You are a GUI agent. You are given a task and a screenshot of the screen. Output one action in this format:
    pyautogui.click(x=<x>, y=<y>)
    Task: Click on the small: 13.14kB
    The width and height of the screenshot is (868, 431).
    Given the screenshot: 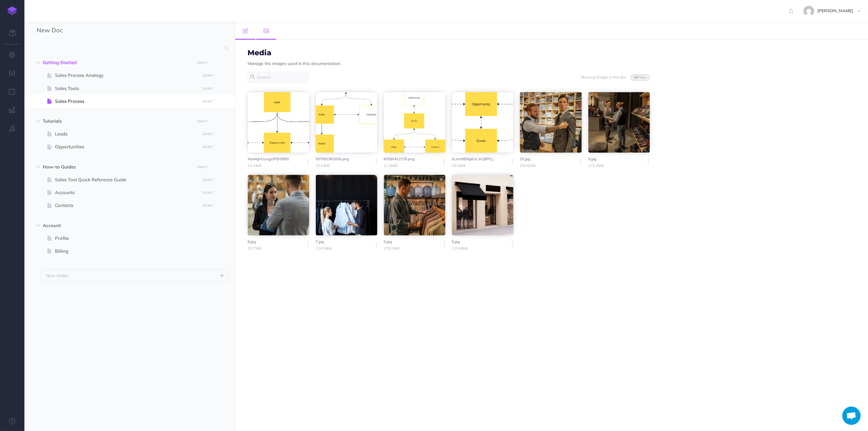 What is the action you would take?
    pyautogui.click(x=271, y=165)
    